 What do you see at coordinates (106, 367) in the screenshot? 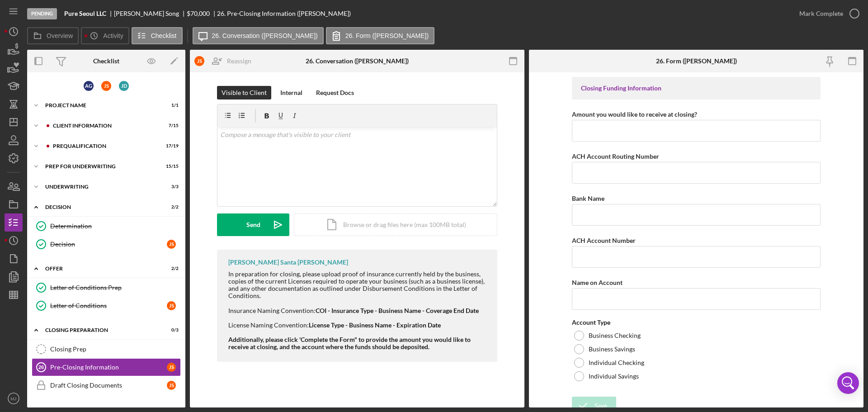
I see `a: 26Pre-Closing InformationJS` at bounding box center [106, 367].